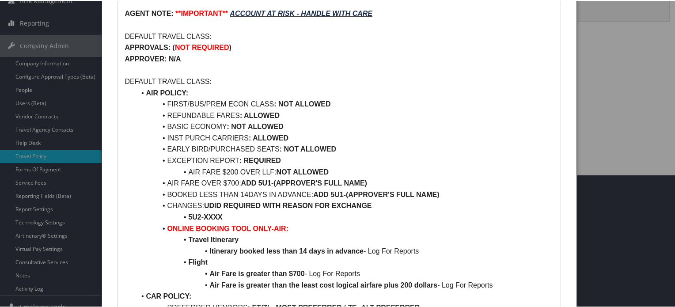 The width and height of the screenshot is (675, 307). Describe the element at coordinates (344, 182) in the screenshot. I see `li: AIR FARE OVER $700:` at that location.